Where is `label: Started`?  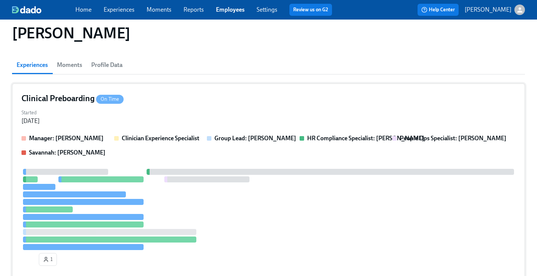
label: Started is located at coordinates (31, 113).